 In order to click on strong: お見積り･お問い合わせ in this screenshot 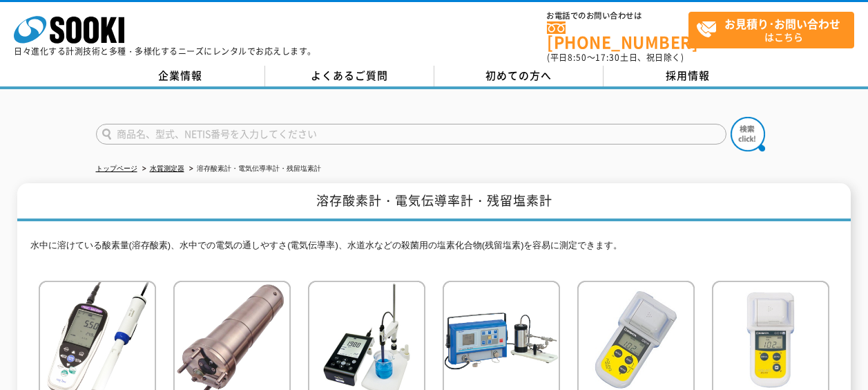, I will do `click(782, 23)`.